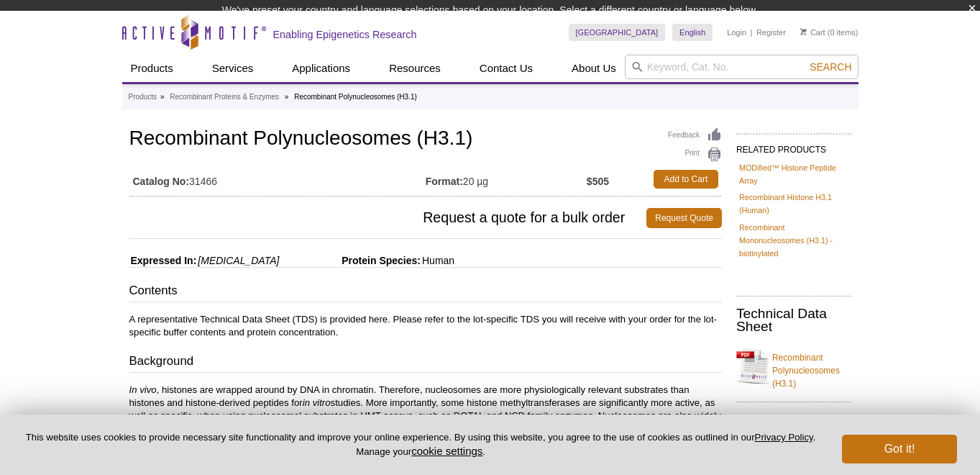 The image size is (980, 475). What do you see at coordinates (831, 67) in the screenshot?
I see `button: Search` at bounding box center [831, 67].